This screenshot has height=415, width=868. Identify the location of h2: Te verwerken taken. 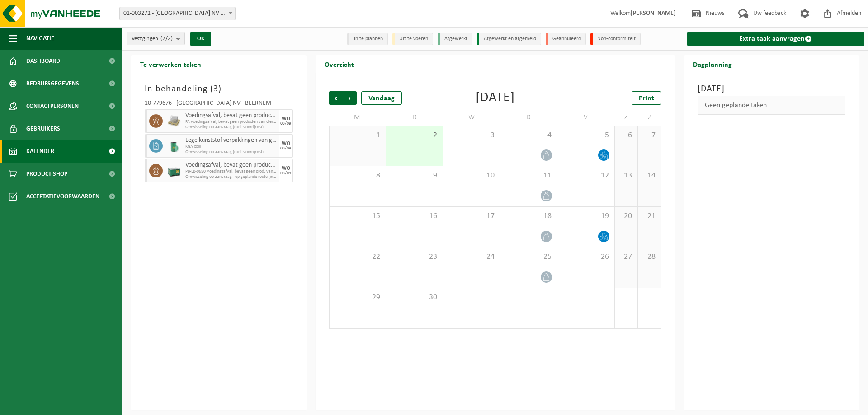
(171, 64).